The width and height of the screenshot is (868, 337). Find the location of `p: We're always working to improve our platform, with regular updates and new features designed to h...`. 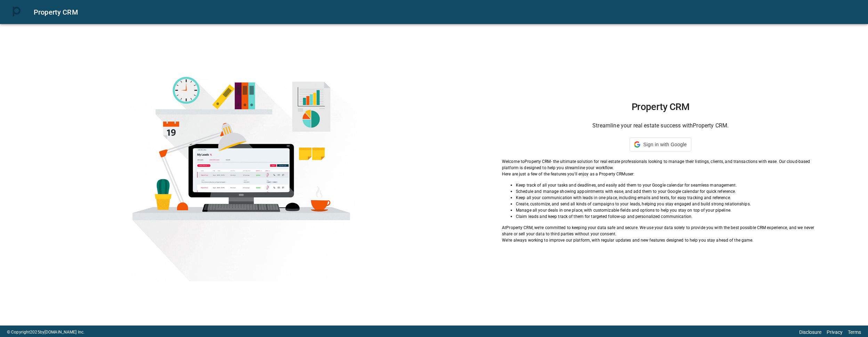

p: We're always working to improve our platform, with regular updates and new features designed to h... is located at coordinates (660, 240).